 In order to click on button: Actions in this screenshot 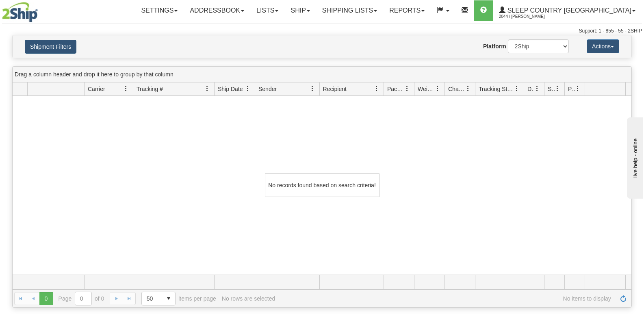, I will do `click(603, 46)`.